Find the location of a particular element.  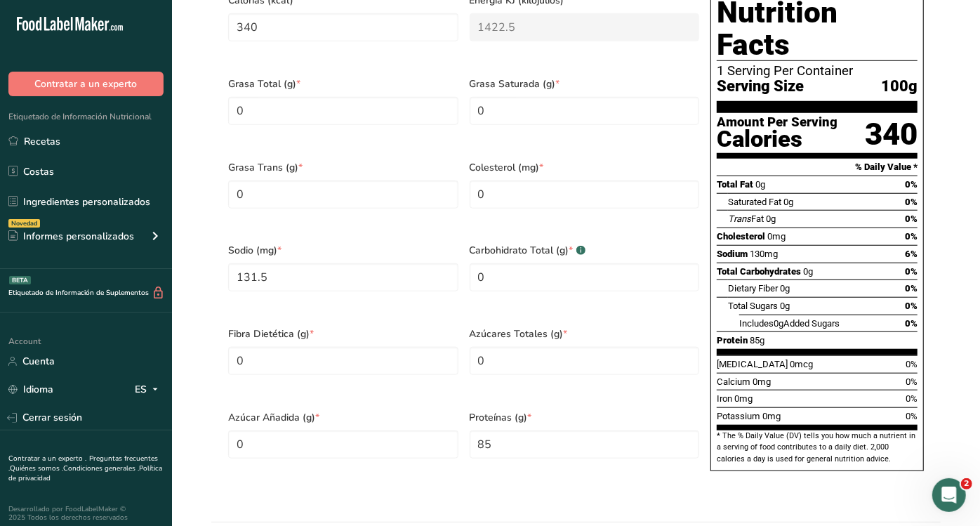

span: Iron is located at coordinates (725, 398).